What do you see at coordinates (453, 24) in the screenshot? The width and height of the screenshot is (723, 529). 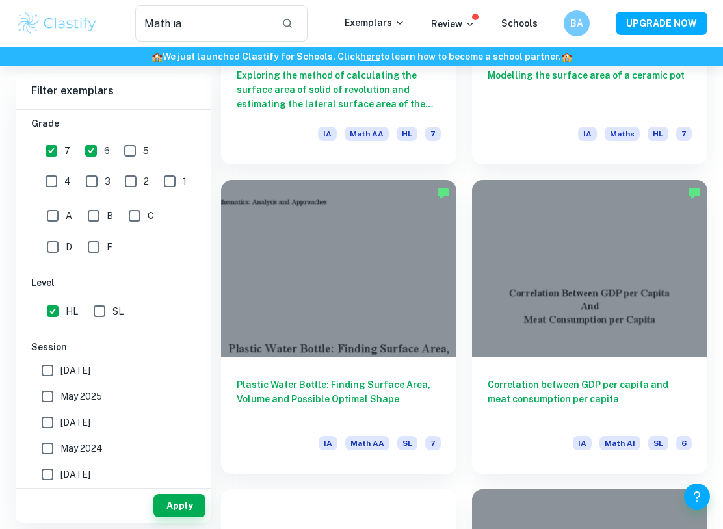 I see `p: Review` at bounding box center [453, 24].